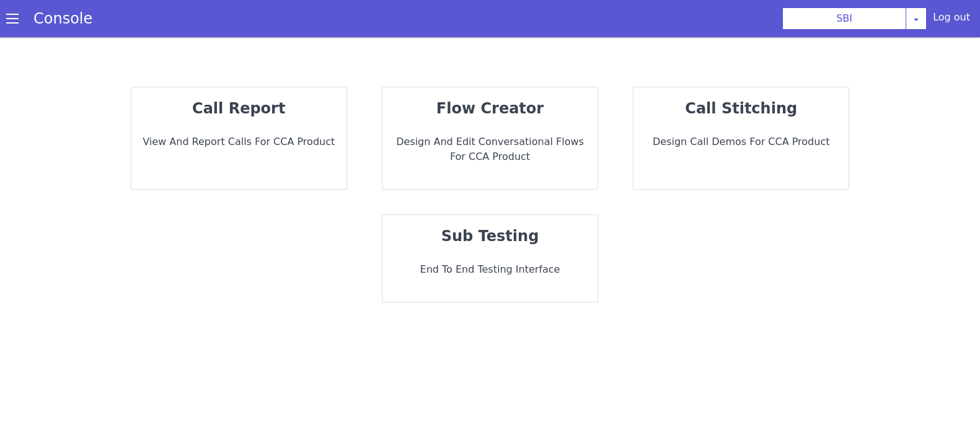 Image resolution: width=980 pixels, height=427 pixels. I want to click on p: View and report calls for CCA Product, so click(238, 142).